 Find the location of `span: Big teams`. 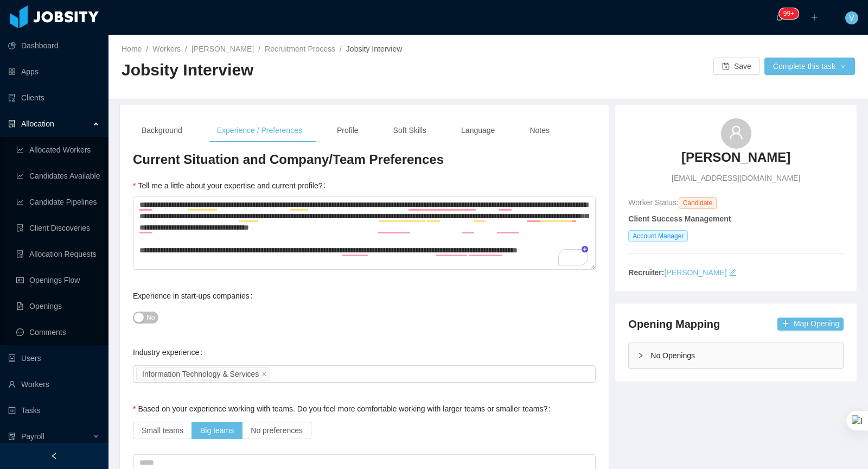

span: Big teams is located at coordinates (217, 431).